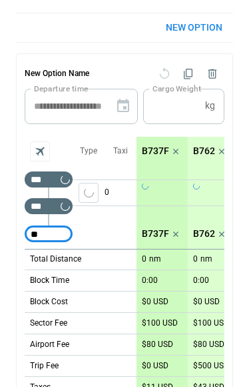 This screenshot has width=249, height=387. Describe the element at coordinates (49, 344) in the screenshot. I see `p: Airport Fee` at that location.